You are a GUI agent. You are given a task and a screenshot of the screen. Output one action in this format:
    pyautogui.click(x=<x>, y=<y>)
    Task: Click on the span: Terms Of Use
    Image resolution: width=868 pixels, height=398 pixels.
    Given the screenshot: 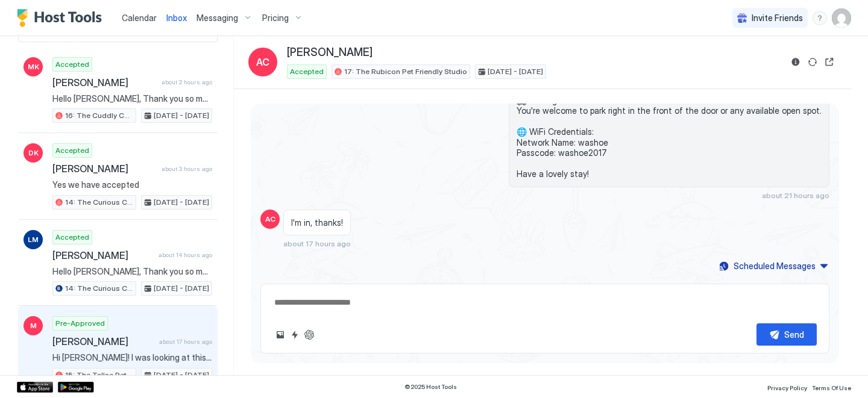 What is the action you would take?
    pyautogui.click(x=831, y=388)
    